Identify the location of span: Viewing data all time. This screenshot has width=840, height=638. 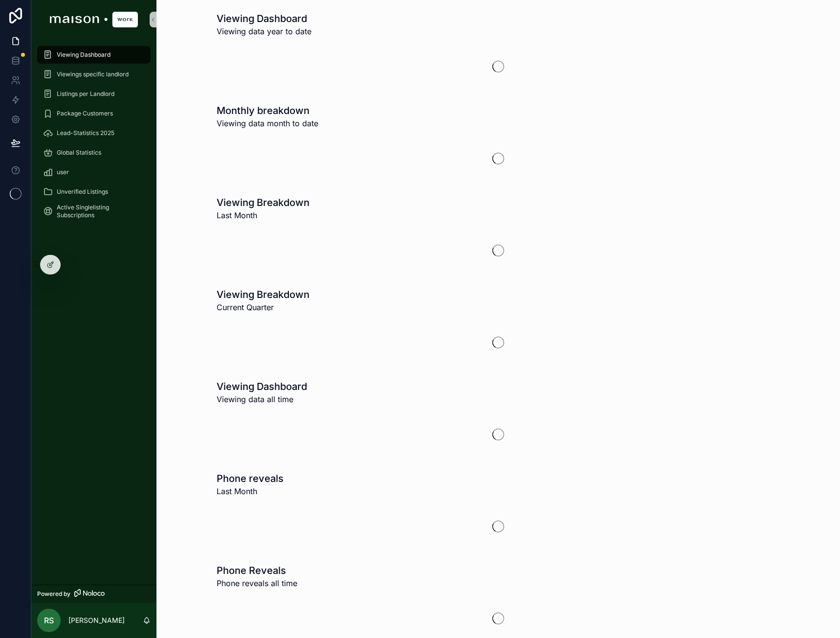
(262, 399).